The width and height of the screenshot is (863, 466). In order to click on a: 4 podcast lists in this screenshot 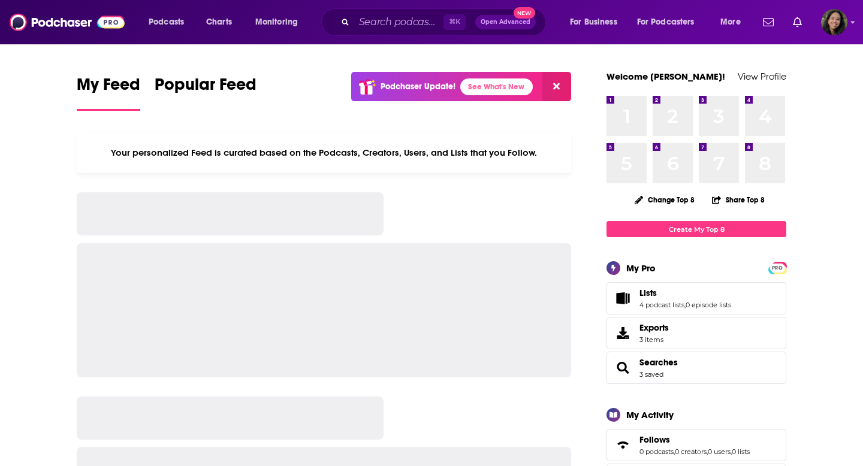, I will do `click(662, 305)`.